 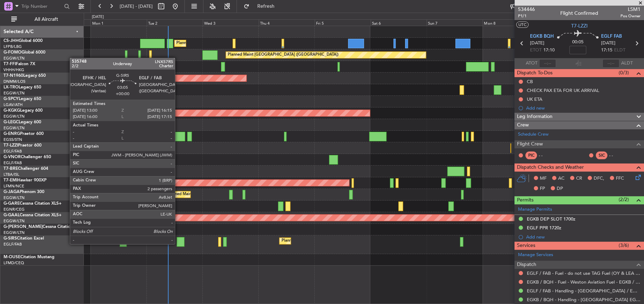 What do you see at coordinates (13, 140) in the screenshot?
I see `a: EGSS/STN` at bounding box center [13, 140].